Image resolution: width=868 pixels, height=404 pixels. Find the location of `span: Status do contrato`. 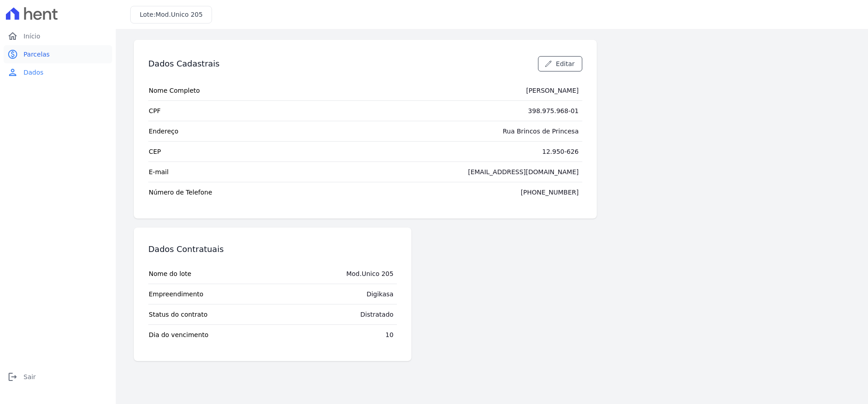

span: Status do contrato is located at coordinates (178, 314).